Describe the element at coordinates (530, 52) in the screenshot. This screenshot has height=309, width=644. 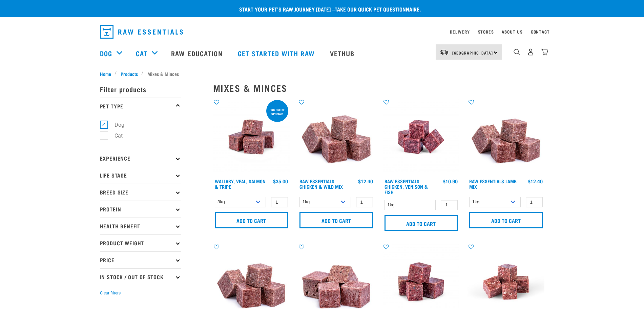
I see `img: user.png` at that location.